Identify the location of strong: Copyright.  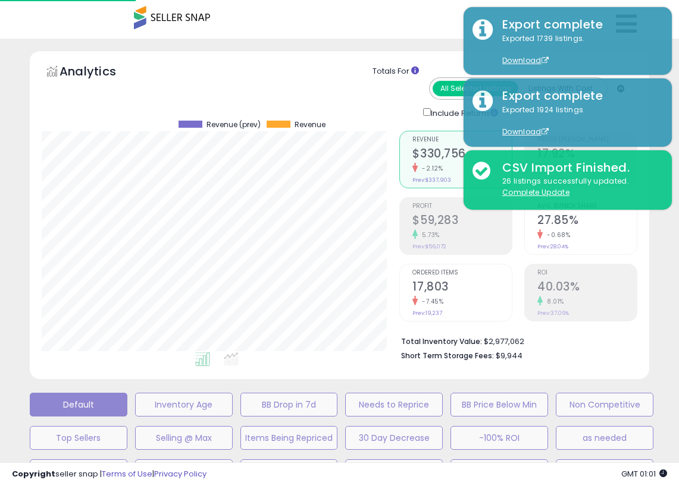
(33, 474).